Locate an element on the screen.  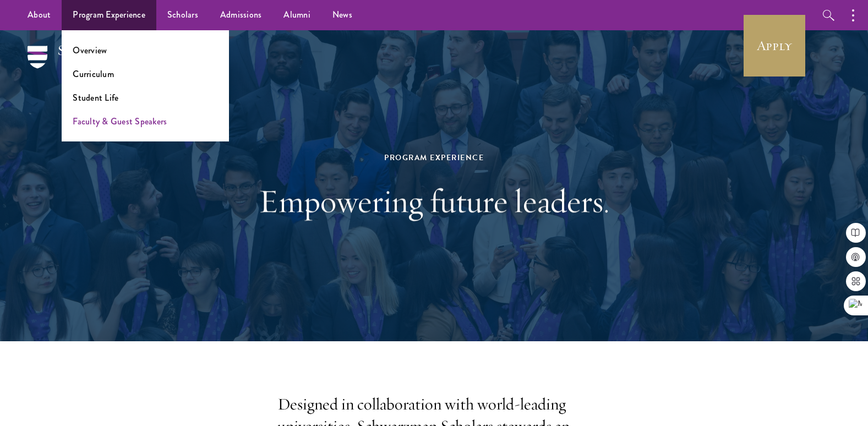
a: Curriculum is located at coordinates (93, 74).